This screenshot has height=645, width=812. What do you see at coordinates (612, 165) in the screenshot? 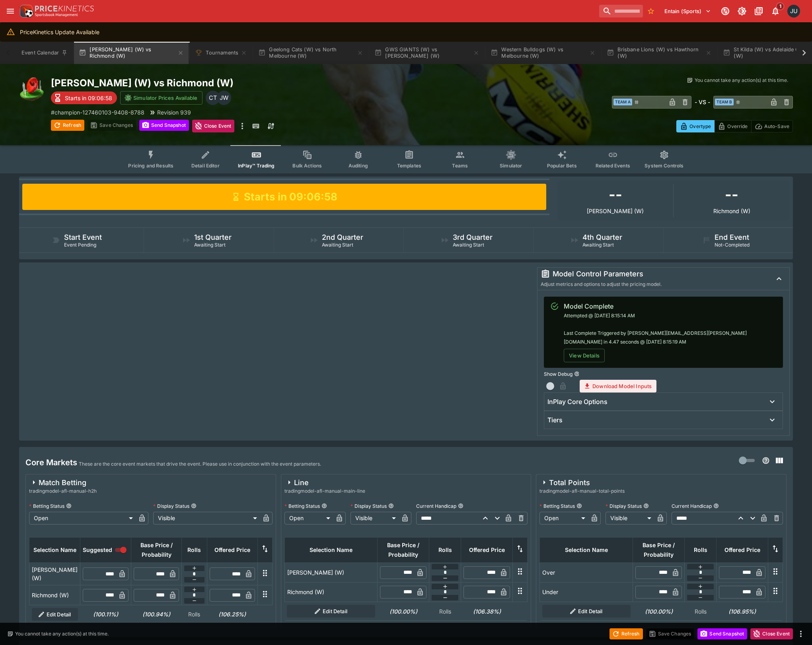
I see `span: Related Events` at bounding box center [612, 165].